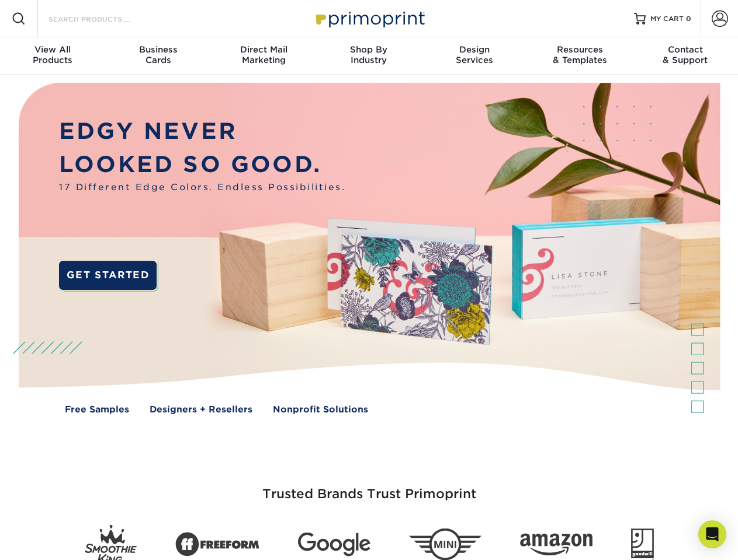 Image resolution: width=738 pixels, height=560 pixels. I want to click on span: Business, so click(158, 50).